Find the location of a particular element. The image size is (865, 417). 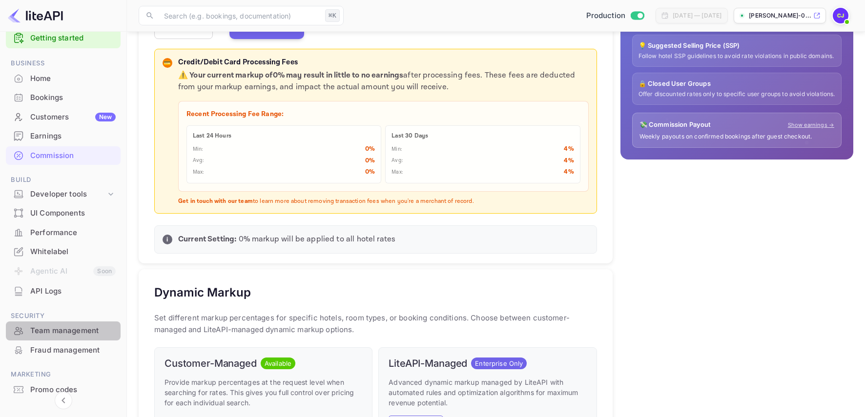

h6: Customer-Managed is located at coordinates (210, 364).